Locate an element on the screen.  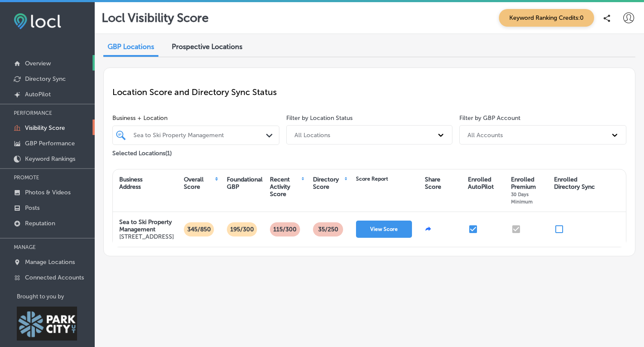
p: Reputation is located at coordinates (40, 223).